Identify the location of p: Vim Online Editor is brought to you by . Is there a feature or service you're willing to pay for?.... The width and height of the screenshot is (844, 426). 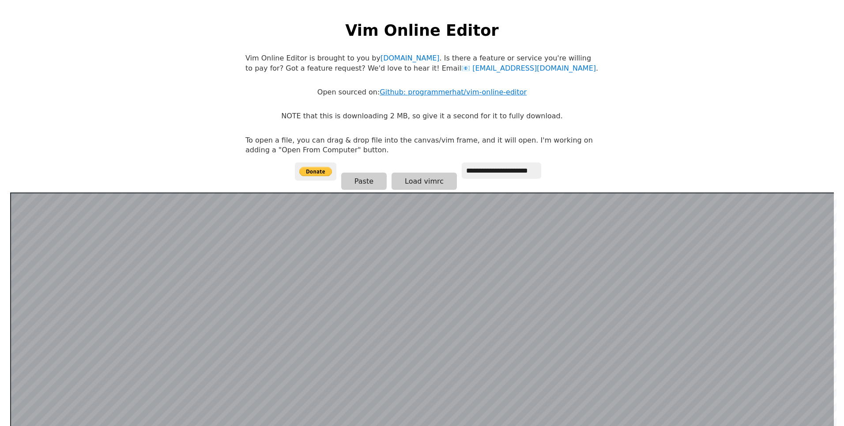
(422, 63).